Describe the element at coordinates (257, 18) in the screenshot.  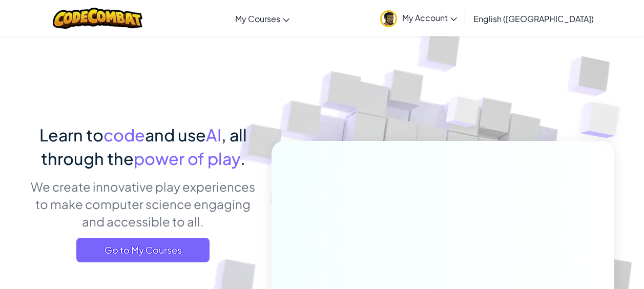
I see `span: My Courses` at that location.